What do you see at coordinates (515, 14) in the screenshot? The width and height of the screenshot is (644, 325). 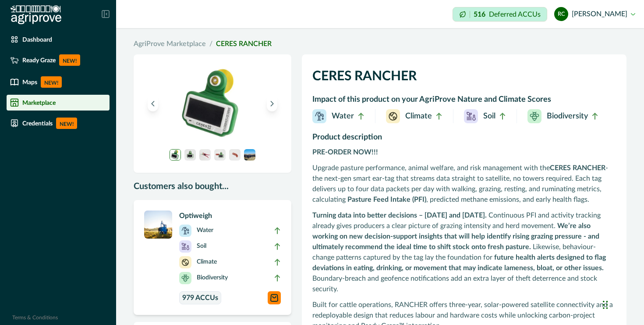 I see `p: Deferred ACCUs` at bounding box center [515, 14].